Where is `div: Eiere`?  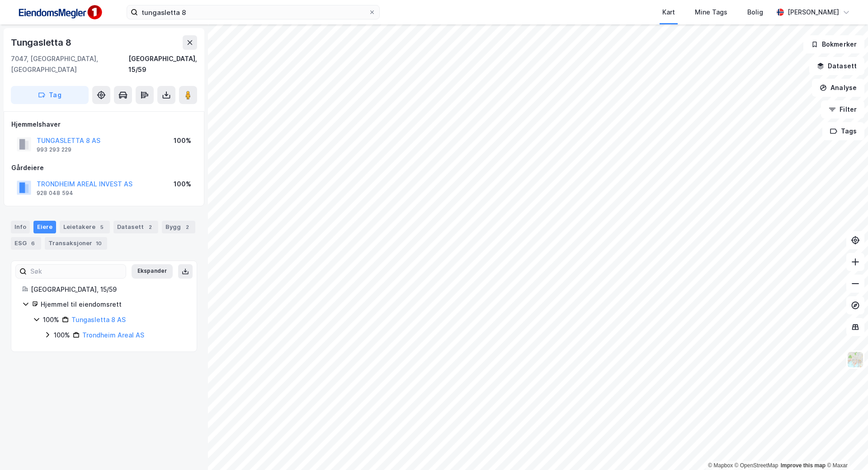 div: Eiere is located at coordinates (45, 227).